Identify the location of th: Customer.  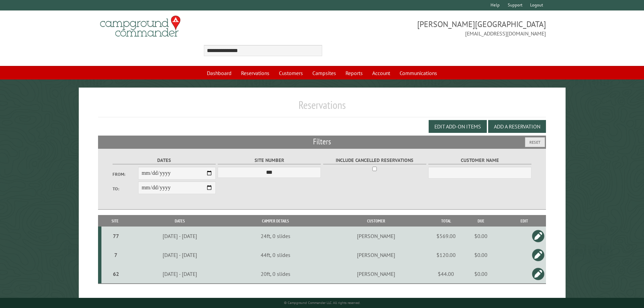
(376, 221).